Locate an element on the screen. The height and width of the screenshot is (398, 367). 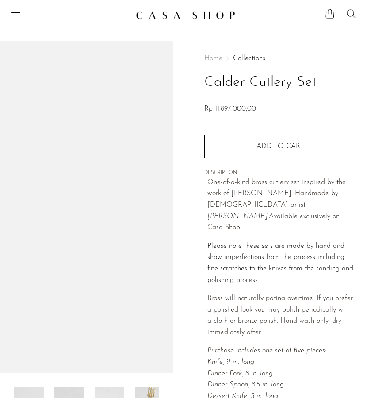
span: Rp 11.897.000,00 is located at coordinates (230, 109).